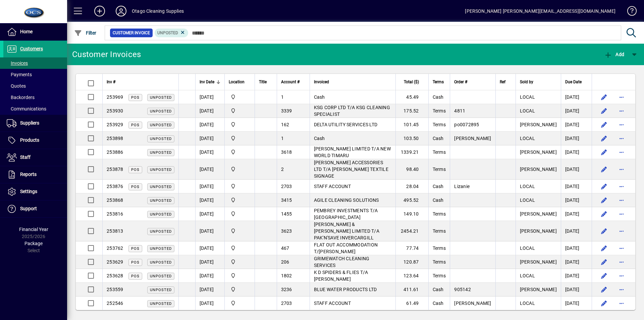 The image size is (644, 320). Describe the element at coordinates (346, 125) in the screenshot. I see `span: DELTA UTILITY SERVICES LTD` at that location.